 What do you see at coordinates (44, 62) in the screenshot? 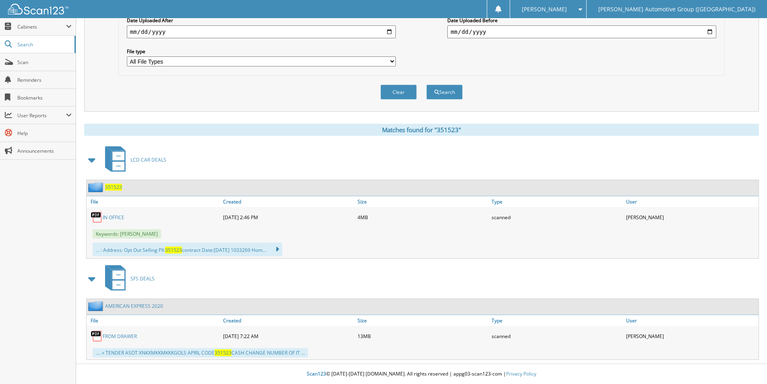
I see `span: Scan` at bounding box center [44, 62].